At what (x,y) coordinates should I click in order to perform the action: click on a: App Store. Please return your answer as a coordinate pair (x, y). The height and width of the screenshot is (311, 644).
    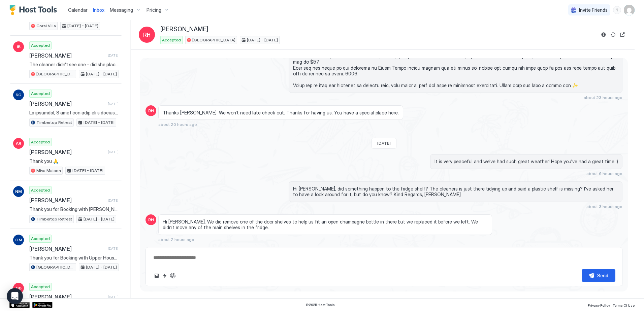
    Looking at the image, I should click on (20, 305).